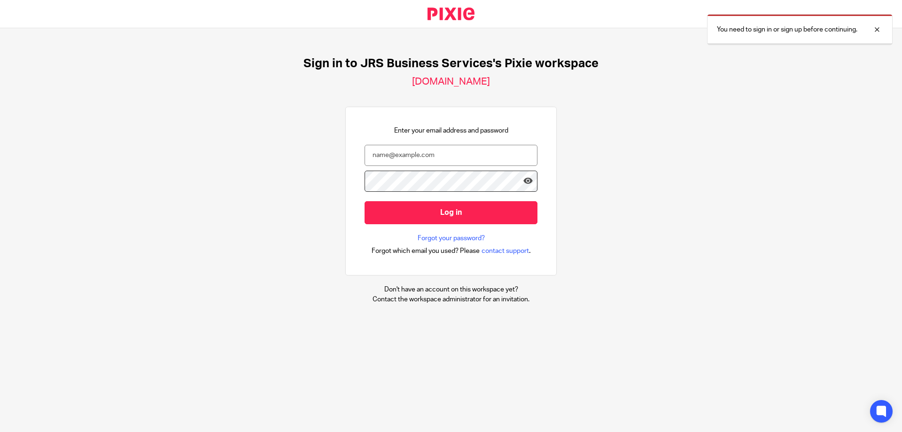 The width and height of the screenshot is (902, 432). Describe the element at coordinates (451, 63) in the screenshot. I see `h1: Sign in to JRS Business Services's Pixie workspace` at that location.